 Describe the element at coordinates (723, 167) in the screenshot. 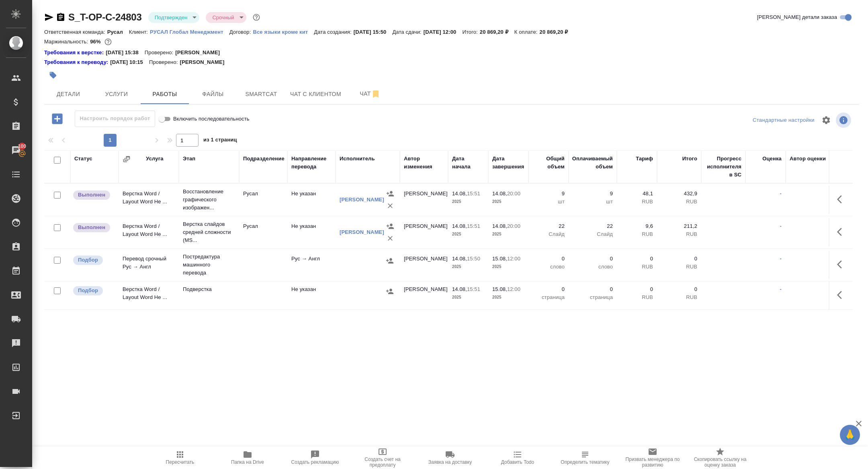

I see `div: Прогресс исполнителя в SC` at that location.